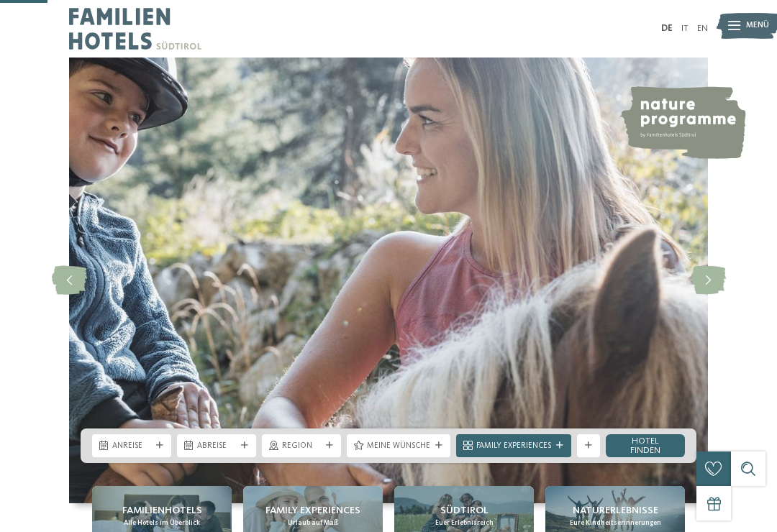  Describe the element at coordinates (702, 28) in the screenshot. I see `a: EN` at that location.